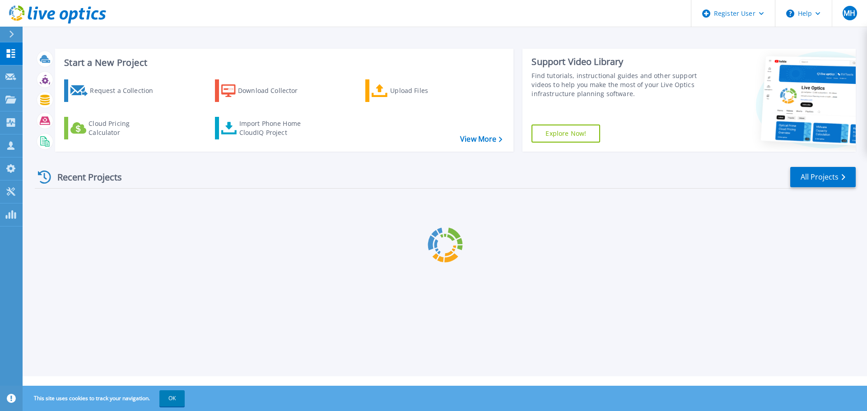 The width and height of the screenshot is (867, 411). What do you see at coordinates (415, 91) in the screenshot?
I see `a: Upload Files` at bounding box center [415, 91].